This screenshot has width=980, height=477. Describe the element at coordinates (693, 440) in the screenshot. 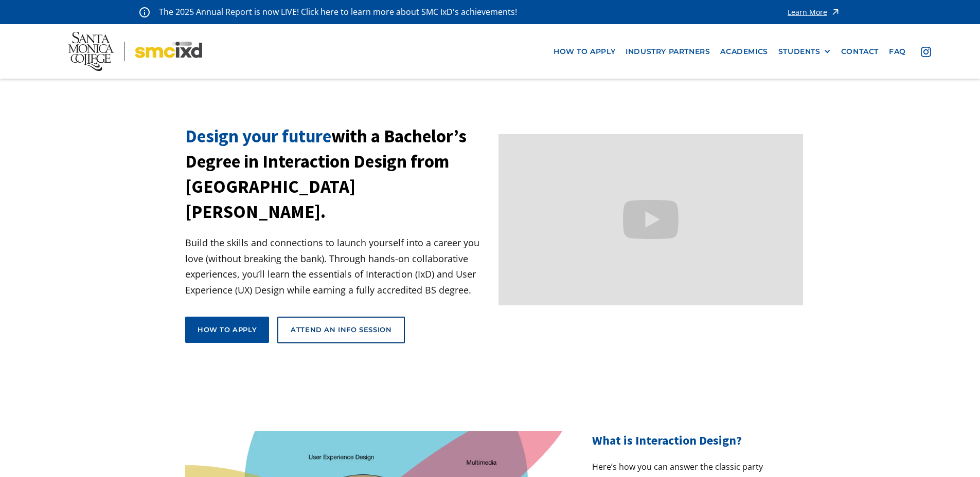

I see `h2: What is Interaction Design?` at that location.